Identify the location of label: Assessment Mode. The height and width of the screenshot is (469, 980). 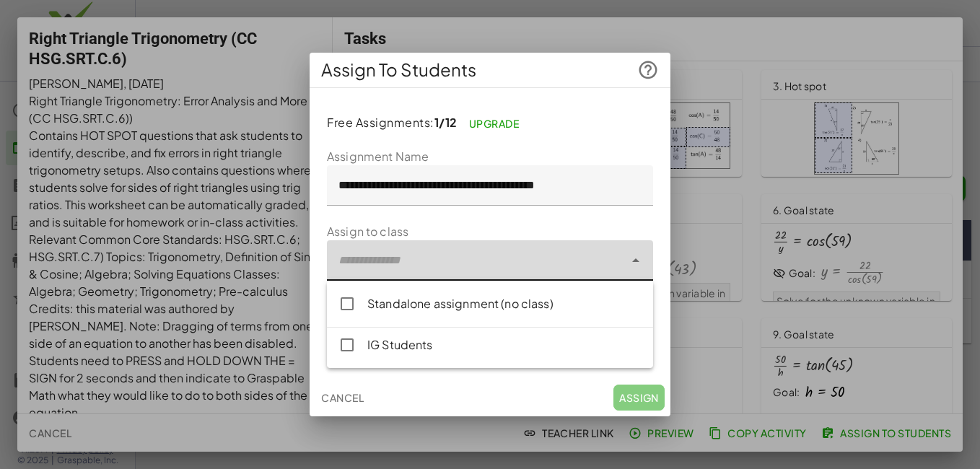
(403, 310).